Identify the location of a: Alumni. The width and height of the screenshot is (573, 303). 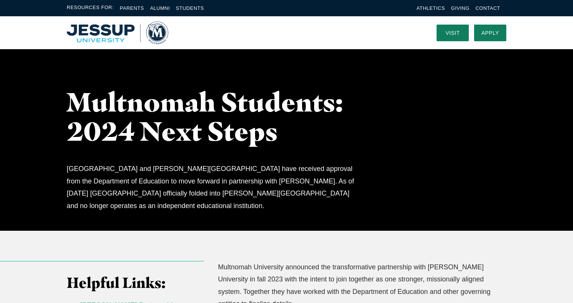
(160, 8).